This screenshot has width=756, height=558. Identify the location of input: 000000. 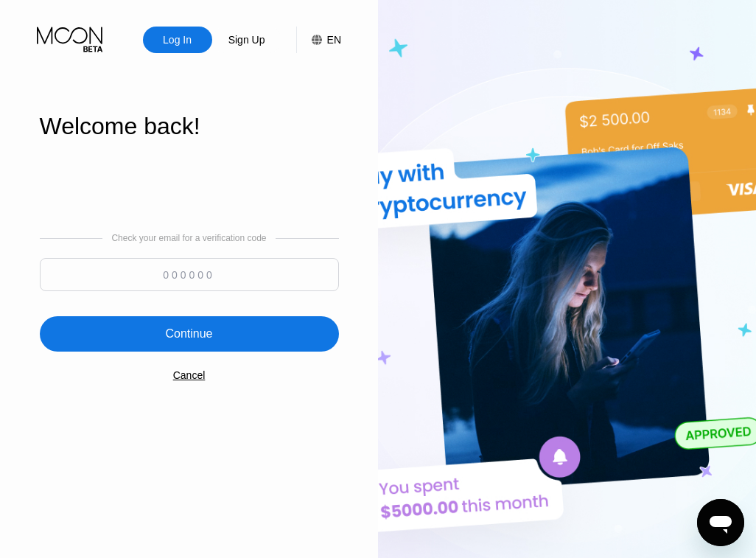
(189, 274).